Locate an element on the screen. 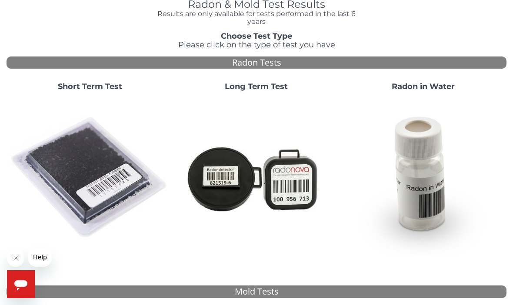  strong: Radon in Water is located at coordinates (423, 86).